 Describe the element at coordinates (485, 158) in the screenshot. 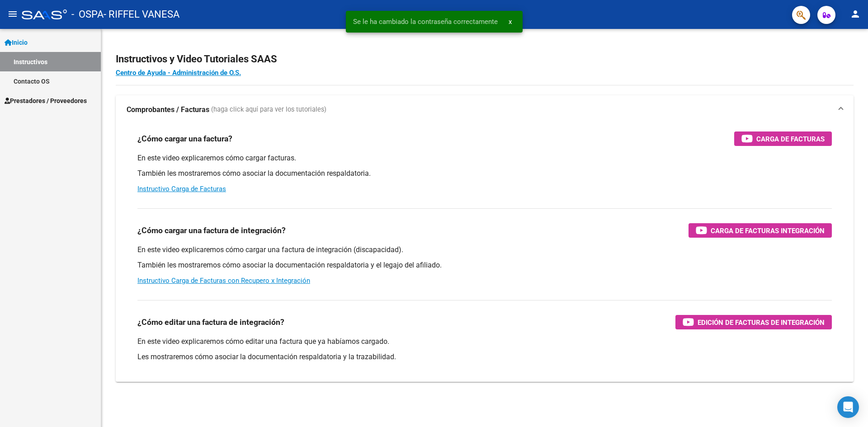

I see `p: En este video explicaremos cómo cargar facturas.` at that location.